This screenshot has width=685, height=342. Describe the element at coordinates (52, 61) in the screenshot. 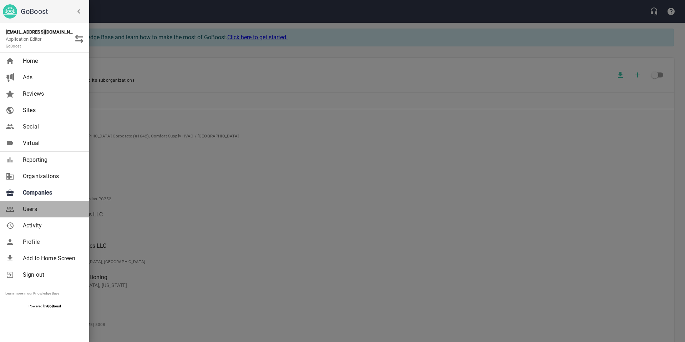

I see `span: Home` at that location.